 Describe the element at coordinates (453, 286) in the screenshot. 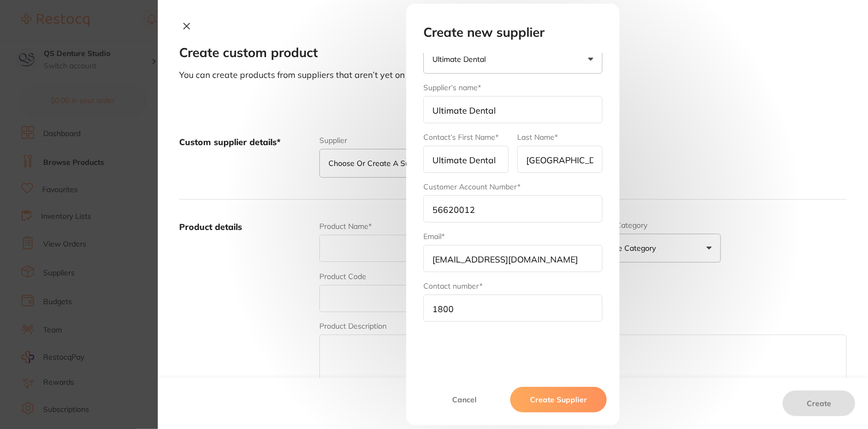

I see `label: Contact number*` at that location.